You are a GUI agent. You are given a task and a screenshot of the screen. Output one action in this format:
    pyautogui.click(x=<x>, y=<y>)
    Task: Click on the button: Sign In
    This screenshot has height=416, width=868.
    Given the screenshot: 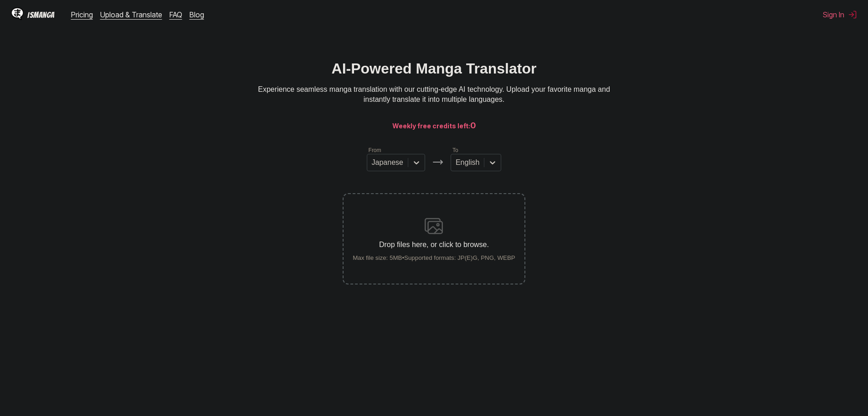 What is the action you would take?
    pyautogui.click(x=840, y=14)
    